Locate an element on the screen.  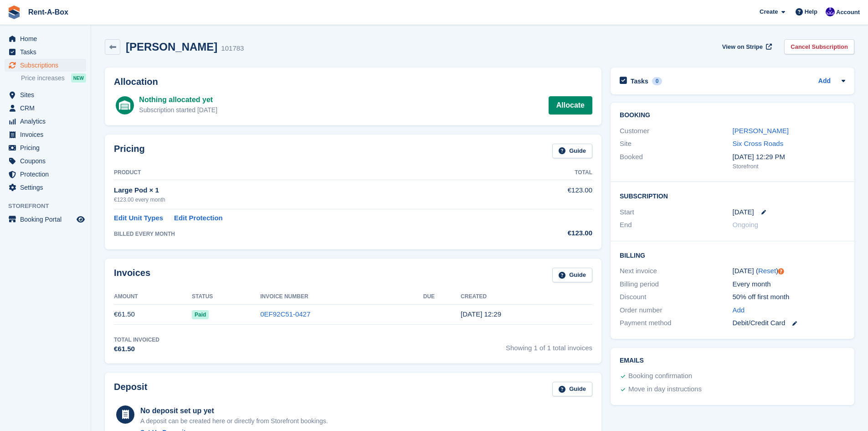
p: A deposit can be created here or directly from Storefront bookings. is located at coordinates (234, 421).